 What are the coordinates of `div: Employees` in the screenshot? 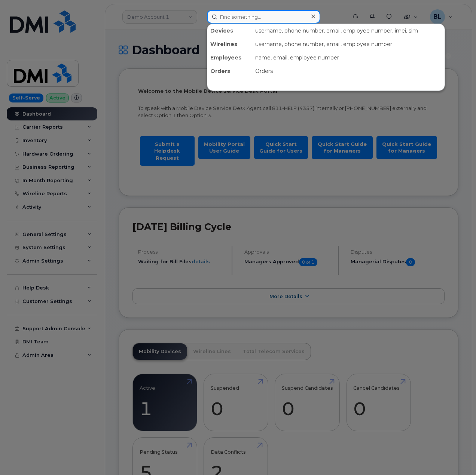 It's located at (230, 57).